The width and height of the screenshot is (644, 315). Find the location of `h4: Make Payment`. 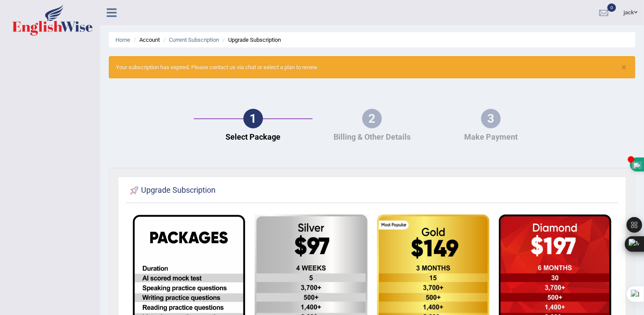

h4: Make Payment is located at coordinates (491, 137).